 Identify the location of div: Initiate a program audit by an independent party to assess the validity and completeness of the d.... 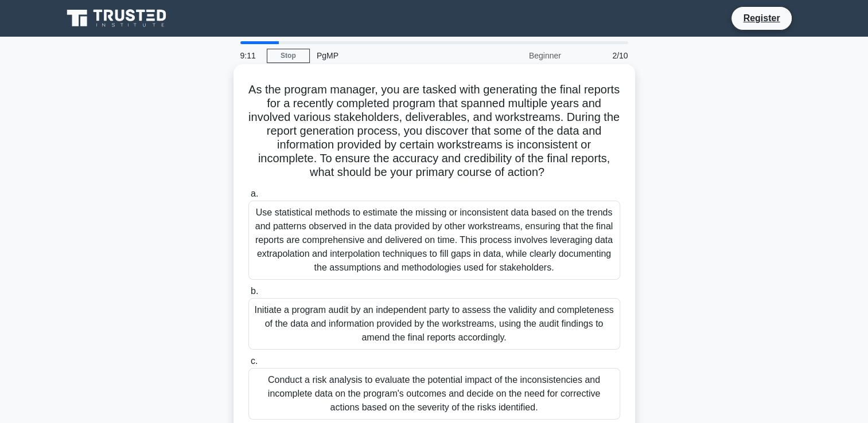
(434, 323).